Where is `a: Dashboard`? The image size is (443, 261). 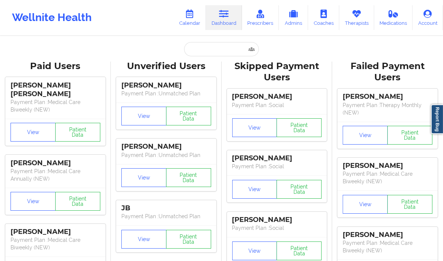 a: Dashboard is located at coordinates (224, 18).